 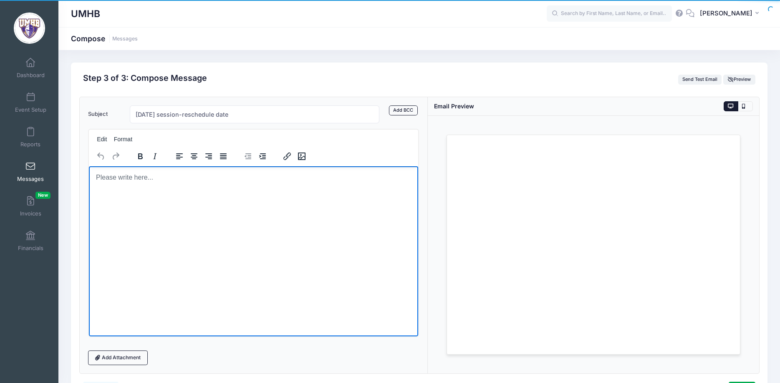 What do you see at coordinates (287, 156) in the screenshot?
I see `button: Insert/edit link` at bounding box center [287, 156].